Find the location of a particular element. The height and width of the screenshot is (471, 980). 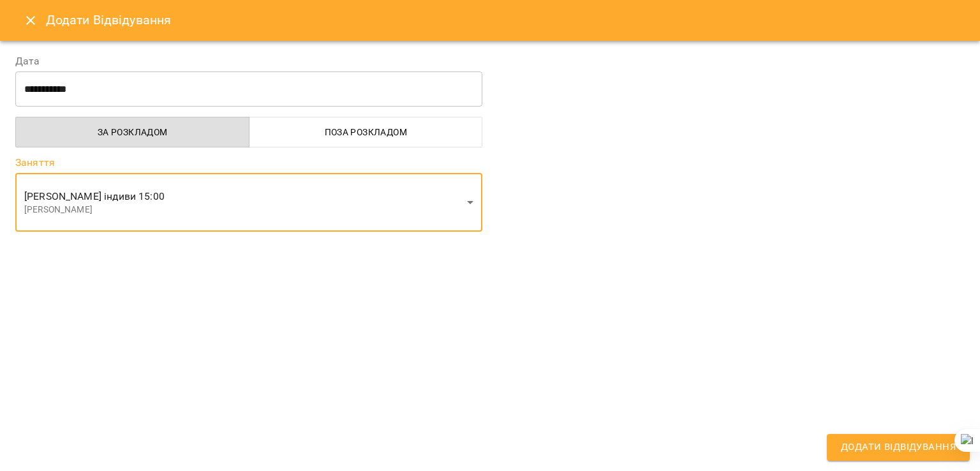

button: Close is located at coordinates (31, 20).